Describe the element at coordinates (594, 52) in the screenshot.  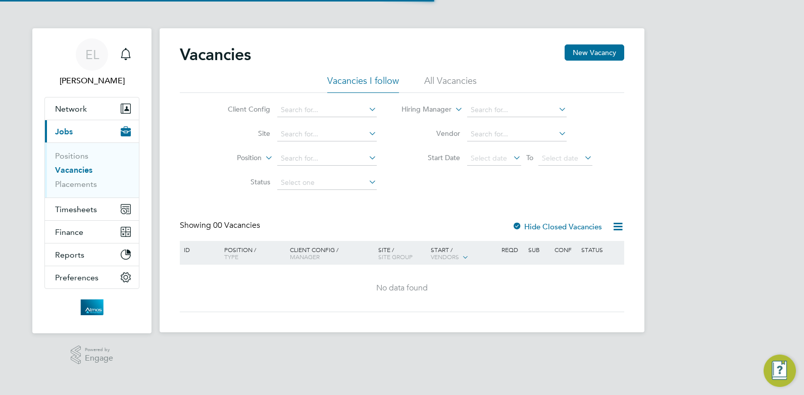
I see `button: New Vacancy` at that location.